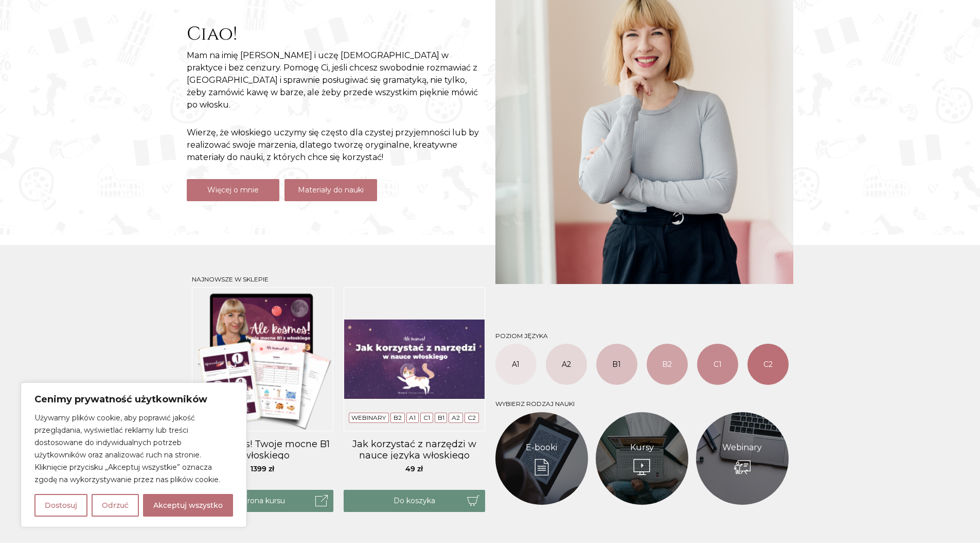 This screenshot has height=548, width=980. Describe the element at coordinates (339, 280) in the screenshot. I see `h3: Najnowsze w sklepie` at that location.